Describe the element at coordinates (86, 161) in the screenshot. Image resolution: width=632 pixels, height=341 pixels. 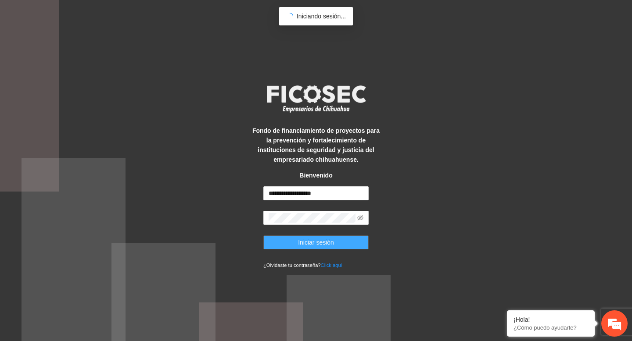
I see `span: Estamos en línea.` at that location.